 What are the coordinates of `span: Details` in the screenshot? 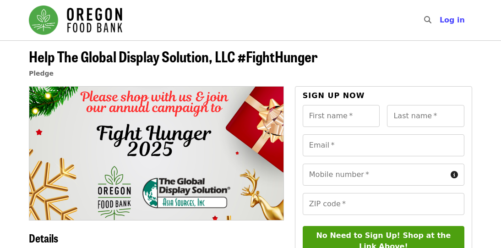 It's located at (43, 237).